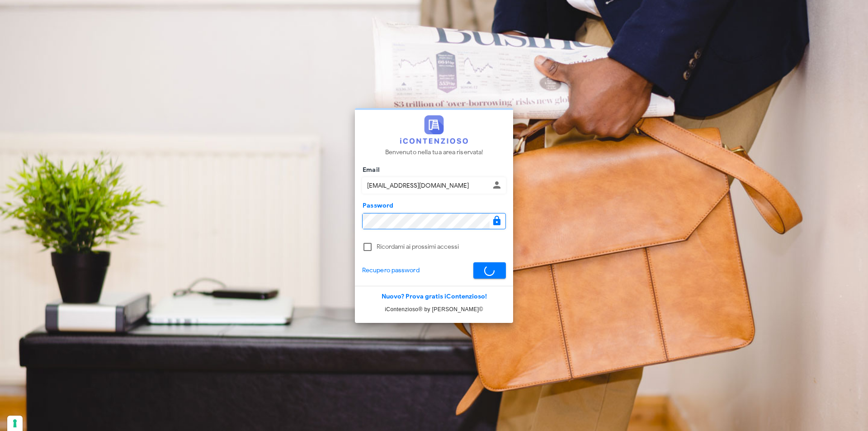  I want to click on a: Recupero password, so click(390, 270).